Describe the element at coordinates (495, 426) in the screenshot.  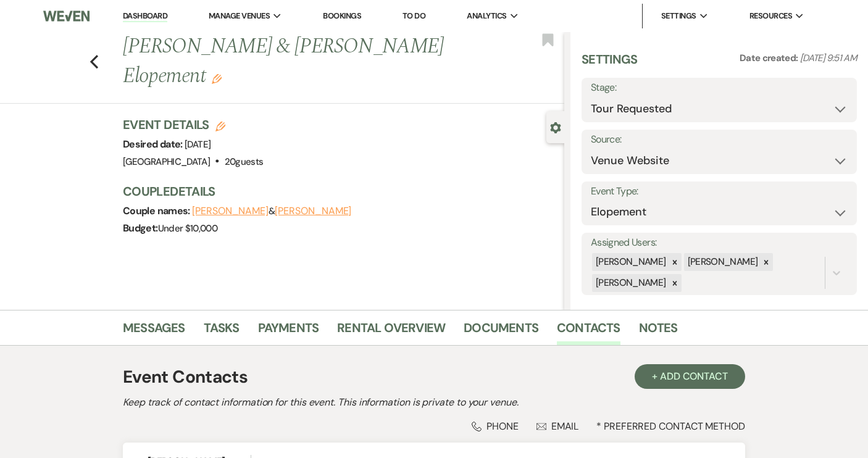
I see `div: Phone` at that location.